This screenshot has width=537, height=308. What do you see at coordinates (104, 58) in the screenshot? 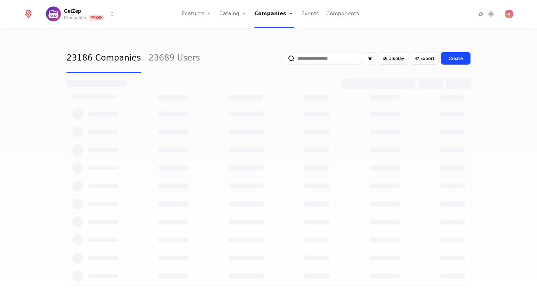
I see `a: 23186 Companies` at bounding box center [104, 58].